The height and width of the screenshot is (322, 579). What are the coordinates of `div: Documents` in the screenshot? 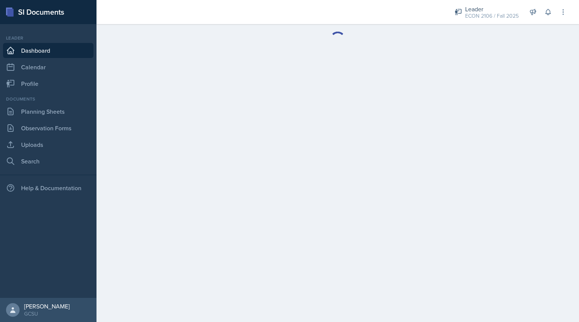 It's located at (48, 99).